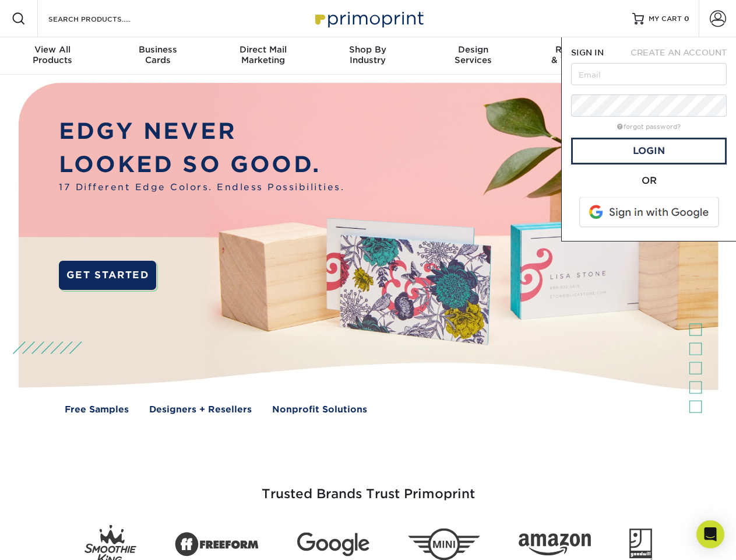  I want to click on a: Direct MailMarketing, so click(263, 56).